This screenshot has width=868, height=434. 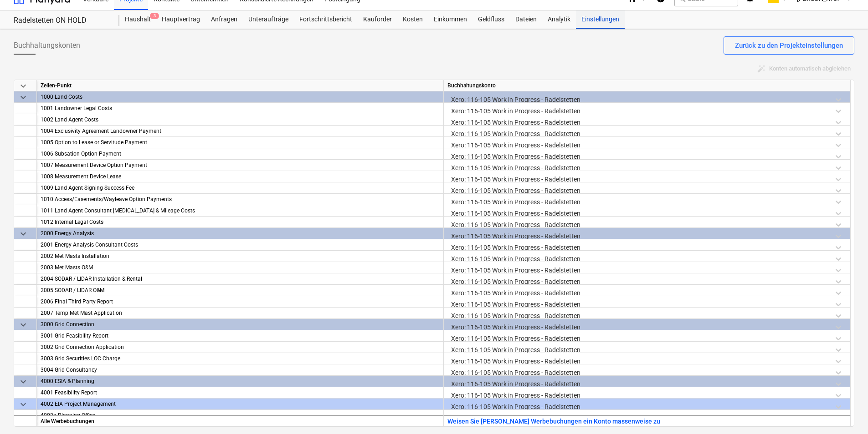 I want to click on div: Kauforder, so click(x=377, y=20).